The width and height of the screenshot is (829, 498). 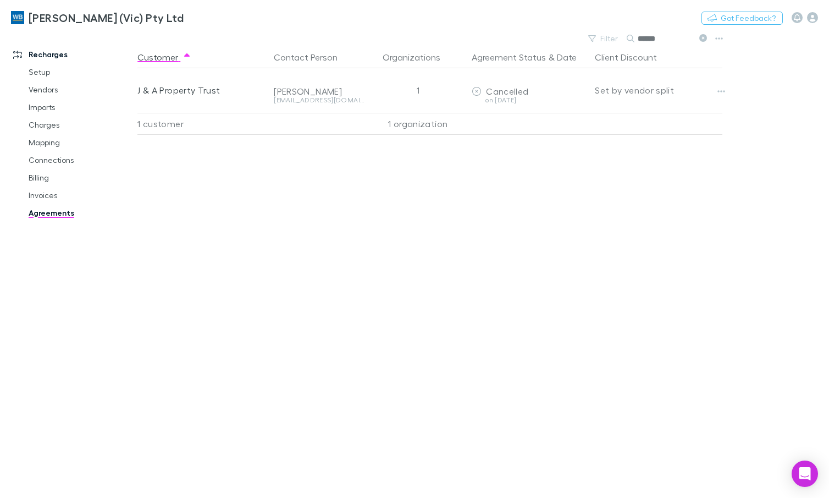 What do you see at coordinates (164, 57) in the screenshot?
I see `button: Customer` at bounding box center [164, 57].